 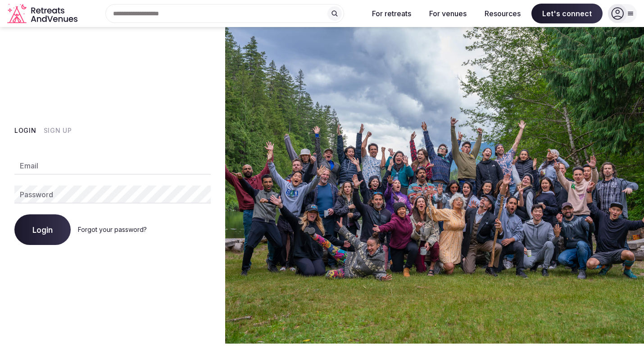 What do you see at coordinates (112, 229) in the screenshot?
I see `a: Forgot your password?` at bounding box center [112, 229].